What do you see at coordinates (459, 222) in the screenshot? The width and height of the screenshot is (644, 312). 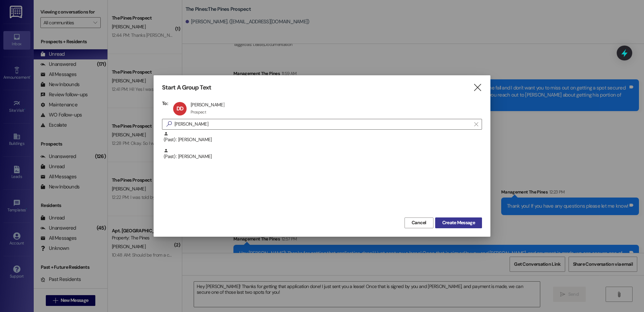 I see `button: Create Message` at bounding box center [459, 222].